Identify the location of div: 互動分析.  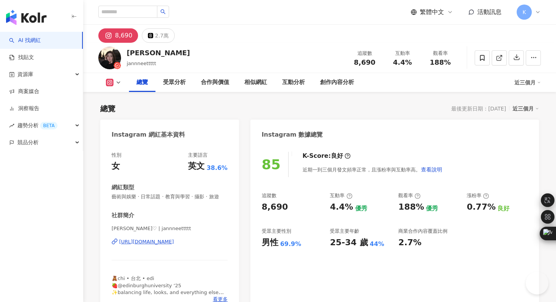
(293, 82).